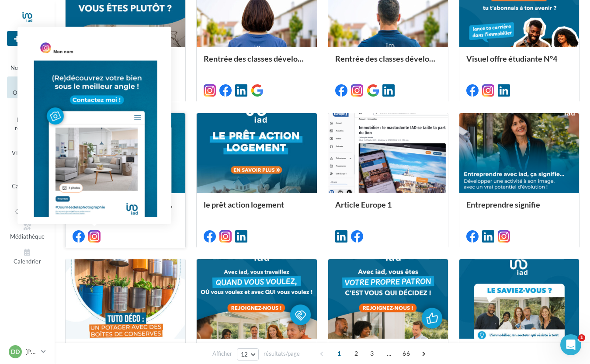 The height and width of the screenshot is (364, 590). I want to click on div: Article Europe 1, so click(388, 209).